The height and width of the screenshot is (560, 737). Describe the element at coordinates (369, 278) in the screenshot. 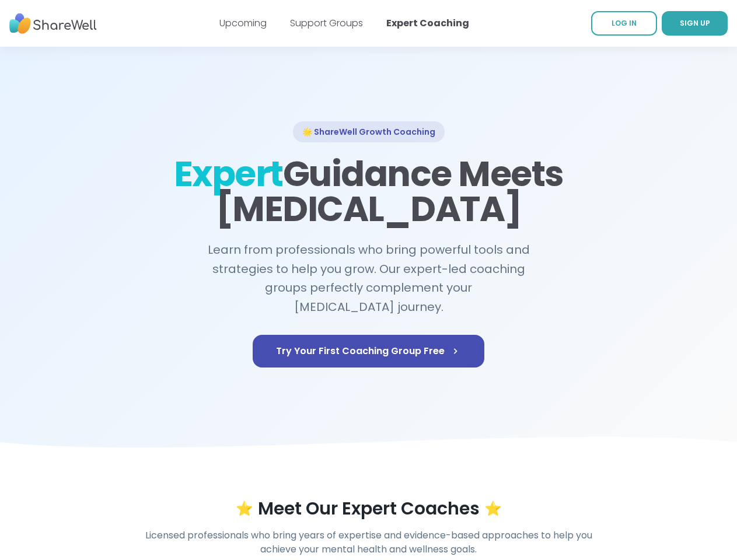

I see `h2: Learn from professionals who bring powerful tools and strategies to help you grow. Our expert-led...` at that location.